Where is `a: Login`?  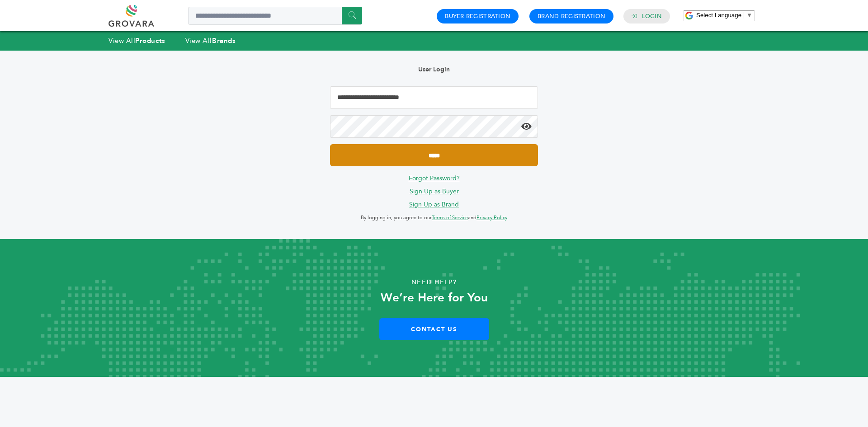
a: Login is located at coordinates (652, 16).